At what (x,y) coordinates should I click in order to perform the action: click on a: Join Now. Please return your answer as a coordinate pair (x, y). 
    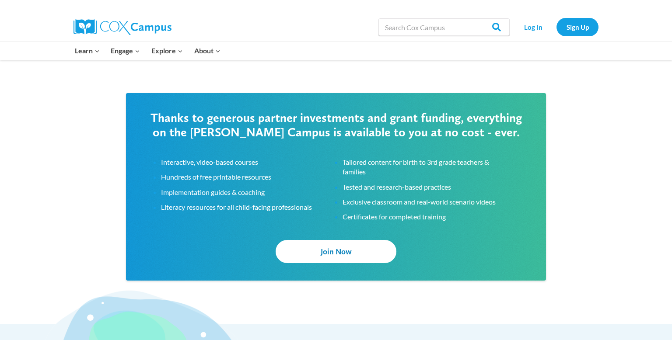
    Looking at the image, I should click on (336, 251).